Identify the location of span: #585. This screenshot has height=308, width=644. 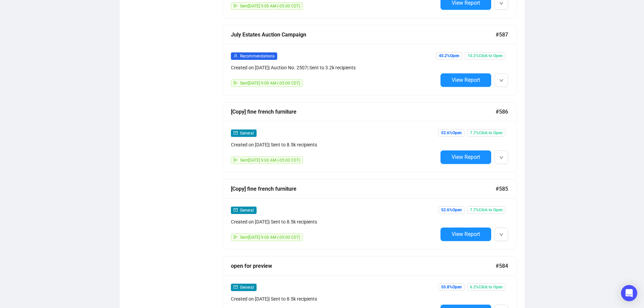
(501, 189).